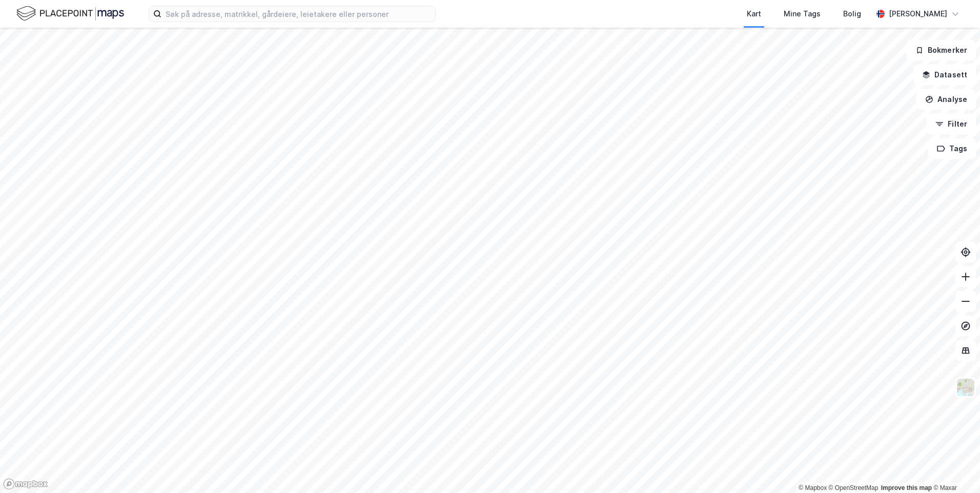  I want to click on div: Kontrollprogram for chat, so click(954, 469).